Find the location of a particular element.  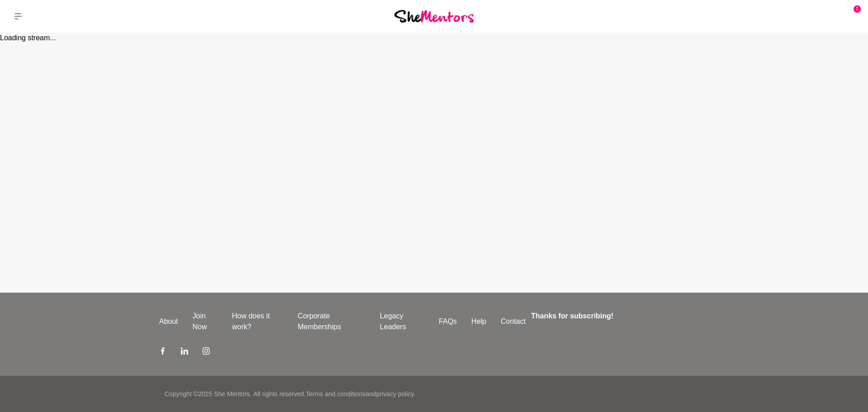

a: FAQs is located at coordinates (448, 321).